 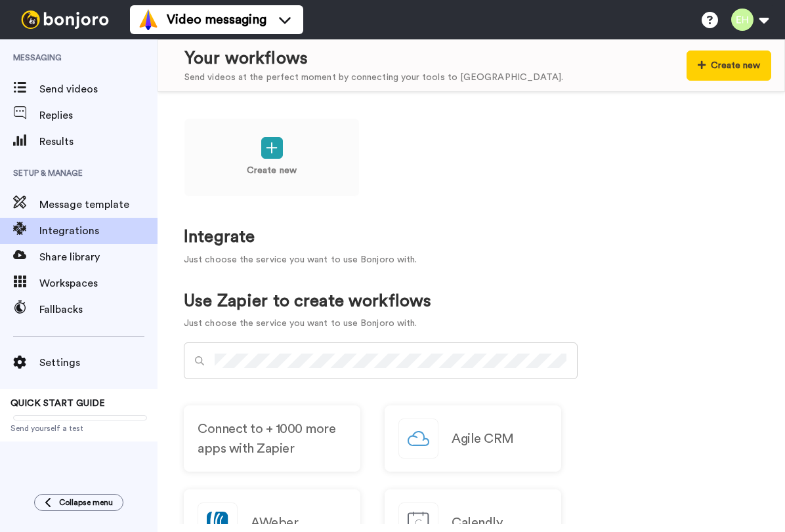 What do you see at coordinates (98, 231) in the screenshot?
I see `span: Integrations` at bounding box center [98, 231].